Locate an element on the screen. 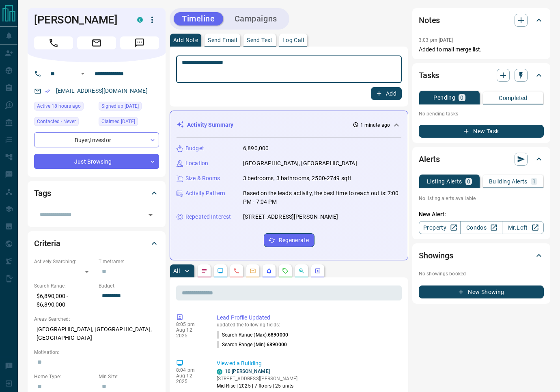 Image resolution: width=560 pixels, height=392 pixels. div: Activity Summary1 minute ago is located at coordinates (289, 125).